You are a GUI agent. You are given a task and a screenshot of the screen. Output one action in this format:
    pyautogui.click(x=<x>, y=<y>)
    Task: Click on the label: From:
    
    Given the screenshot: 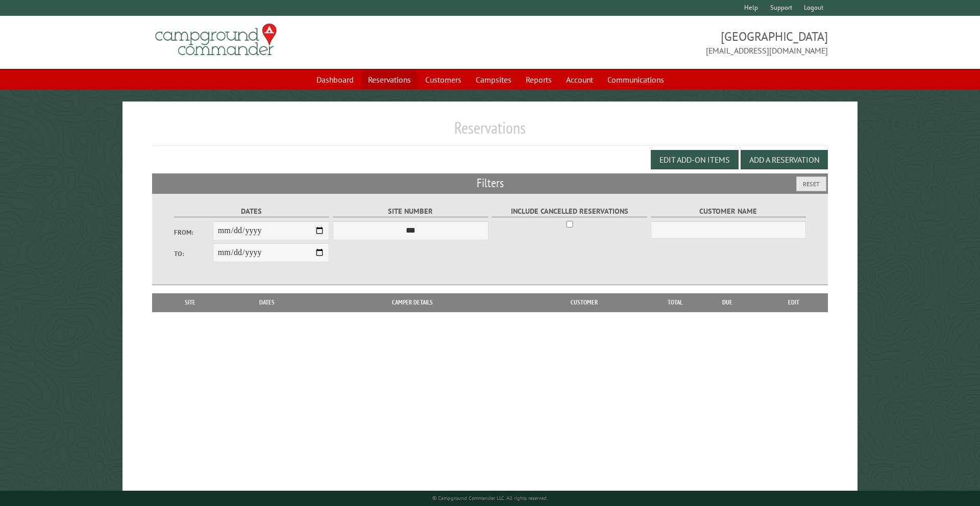 What is the action you would take?
    pyautogui.click(x=194, y=232)
    